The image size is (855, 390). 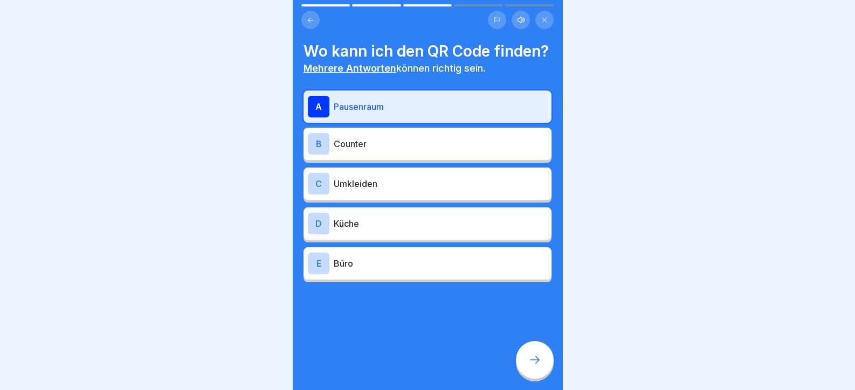 What do you see at coordinates (319, 224) in the screenshot?
I see `div: D` at bounding box center [319, 224].